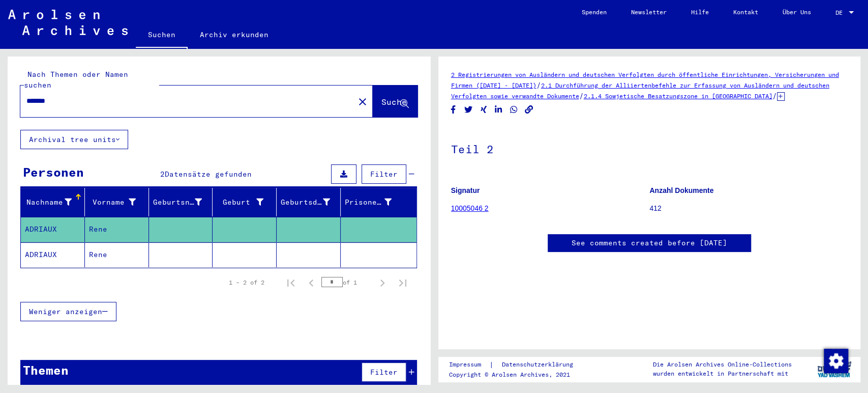 Image resolution: width=868 pixels, height=393 pixels. Describe the element at coordinates (347, 282) in the screenshot. I see `div: of 1` at that location.